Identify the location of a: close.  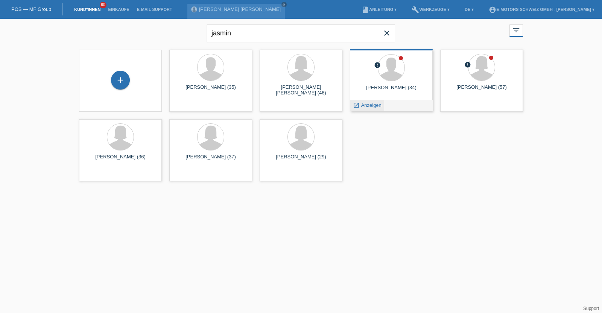
(284, 5).